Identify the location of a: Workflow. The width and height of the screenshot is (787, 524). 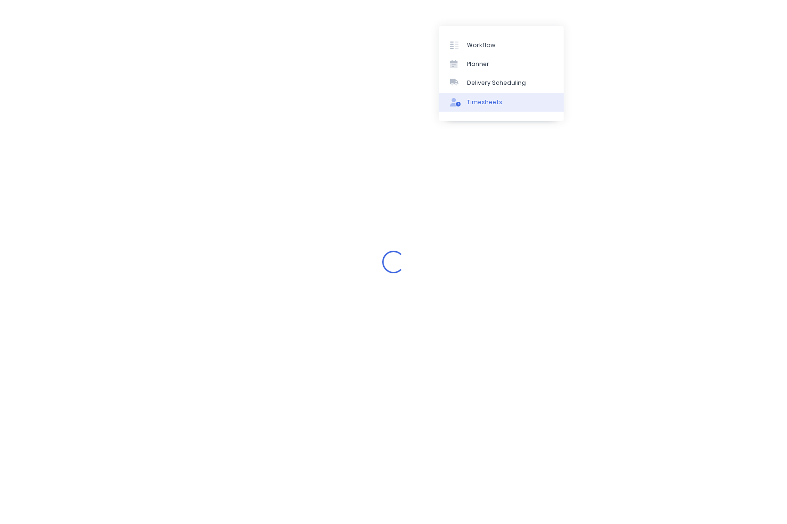
(501, 45).